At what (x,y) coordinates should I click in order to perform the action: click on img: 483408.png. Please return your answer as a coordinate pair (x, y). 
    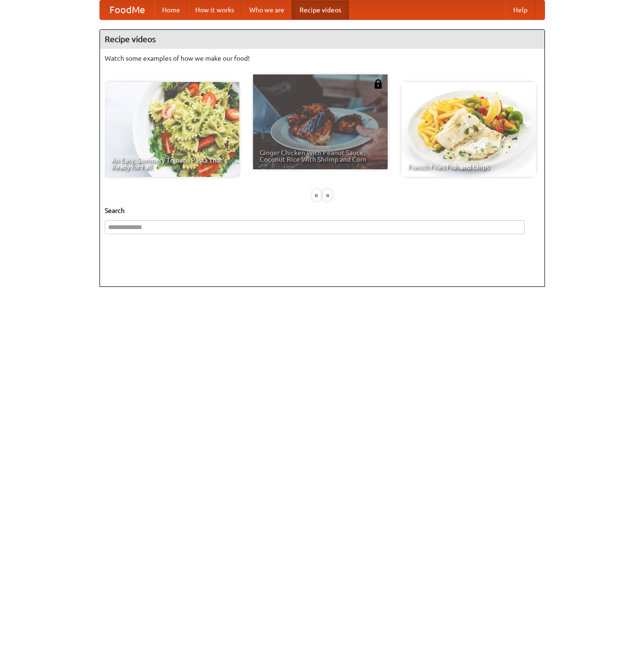
    Looking at the image, I should click on (379, 84).